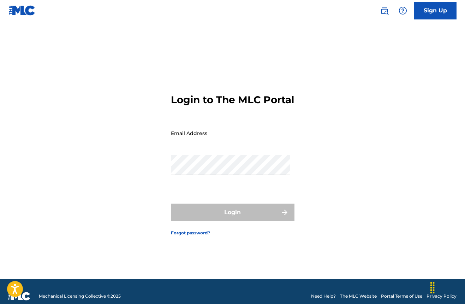 The height and width of the screenshot is (304, 465). I want to click on img: help, so click(403, 11).